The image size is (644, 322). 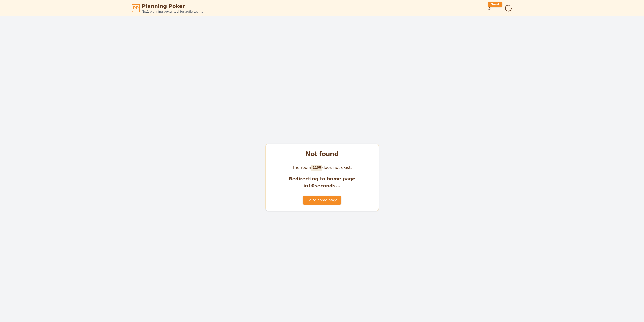 What do you see at coordinates (322, 200) in the screenshot?
I see `button: Go to home page` at bounding box center [322, 200].